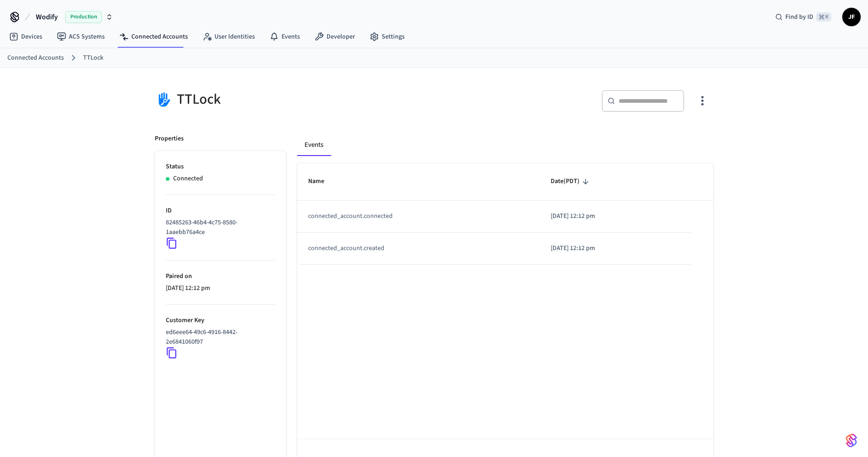 This screenshot has width=868, height=457. I want to click on a: Developer, so click(335, 37).